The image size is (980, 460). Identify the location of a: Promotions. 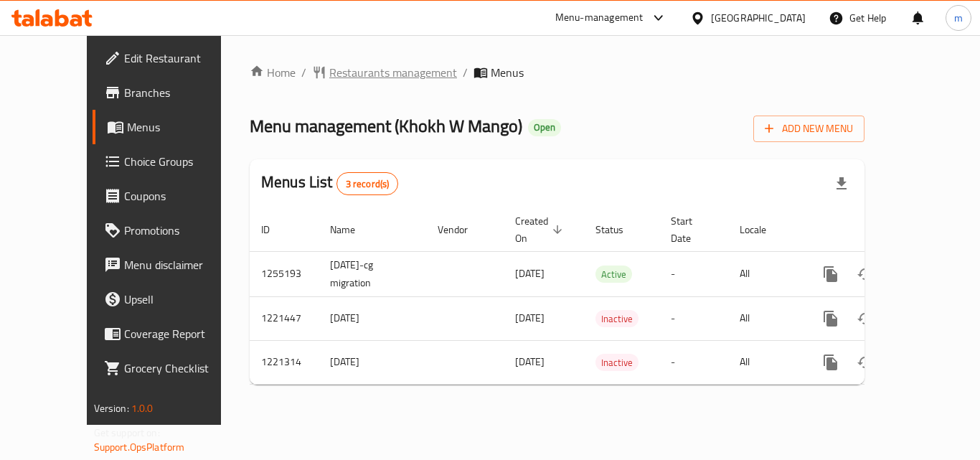
(172, 230).